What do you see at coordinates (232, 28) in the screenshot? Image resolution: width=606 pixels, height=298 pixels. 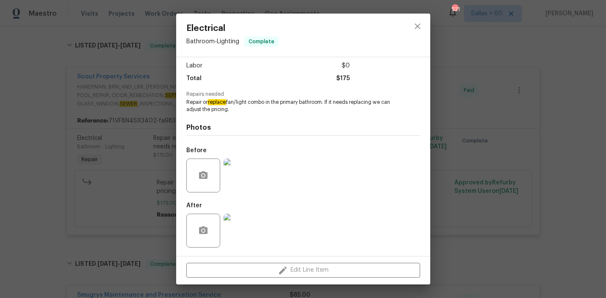 I see `span: Electrical` at bounding box center [232, 28].